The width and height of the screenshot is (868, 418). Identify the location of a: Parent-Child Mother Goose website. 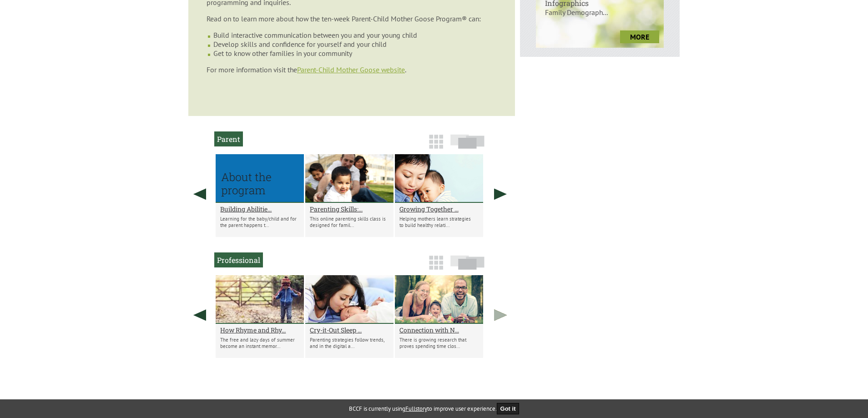
(351, 69).